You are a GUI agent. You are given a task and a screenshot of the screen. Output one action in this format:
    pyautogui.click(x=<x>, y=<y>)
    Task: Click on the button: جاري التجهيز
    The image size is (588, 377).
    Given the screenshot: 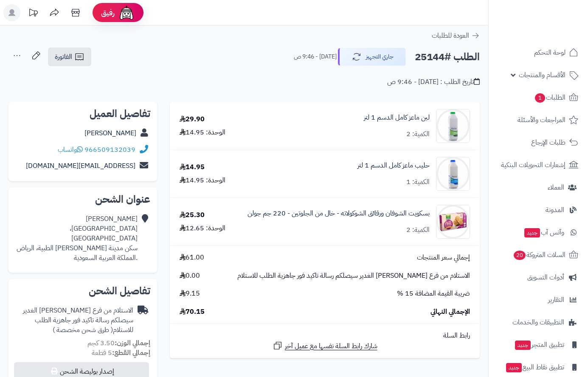 What is the action you would take?
    pyautogui.click(x=372, y=57)
    